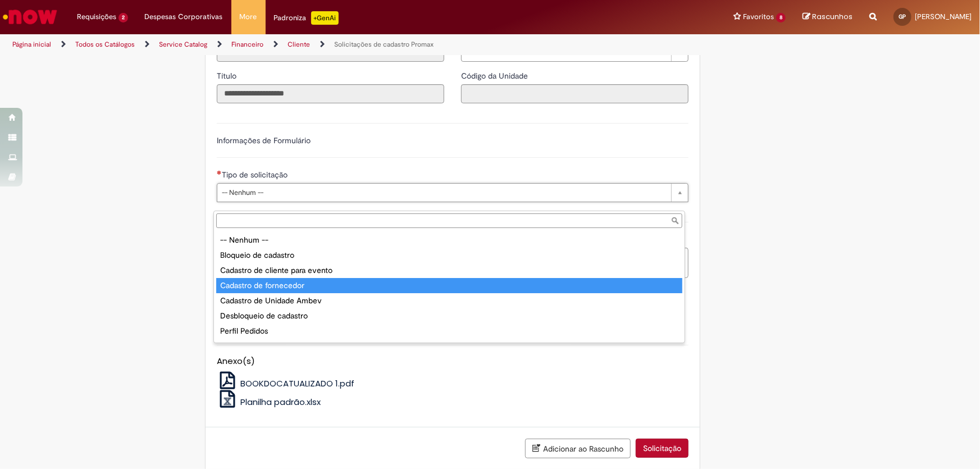 The height and width of the screenshot is (469, 980). Describe the element at coordinates (449, 255) in the screenshot. I see `div: Bloqueio de cadastro` at that location.